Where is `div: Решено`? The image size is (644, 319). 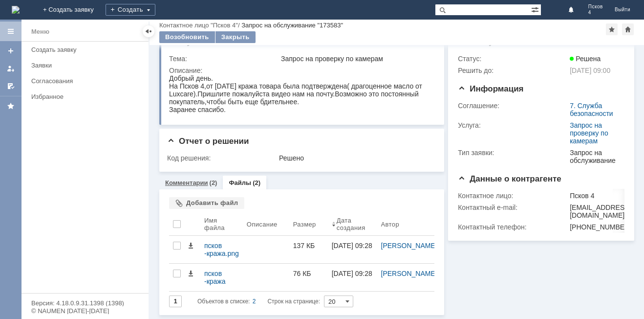 div: Решено is located at coordinates (355, 158).